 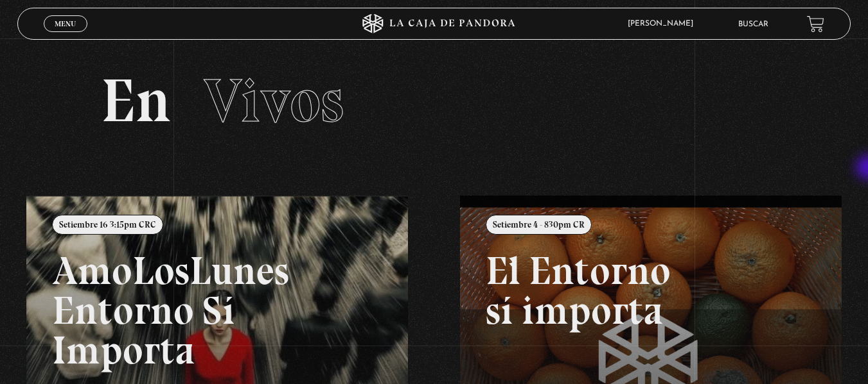 I want to click on span: Cerrar, so click(x=65, y=35).